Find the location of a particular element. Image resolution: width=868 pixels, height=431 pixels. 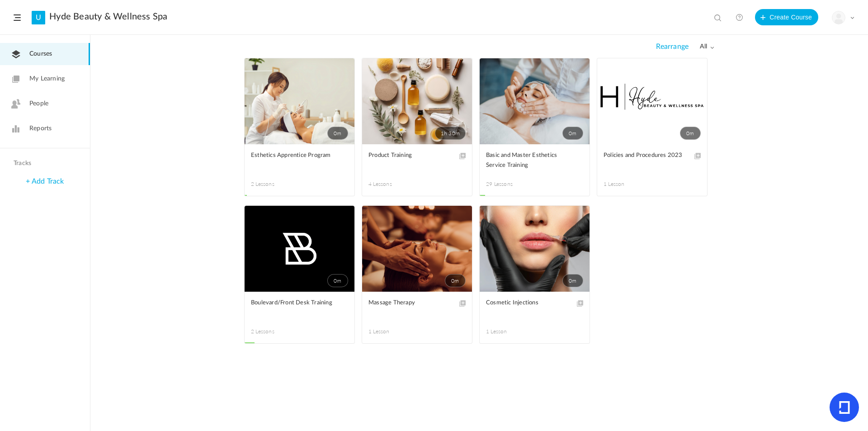

span: Cosmetic Injections is located at coordinates (528, 303).